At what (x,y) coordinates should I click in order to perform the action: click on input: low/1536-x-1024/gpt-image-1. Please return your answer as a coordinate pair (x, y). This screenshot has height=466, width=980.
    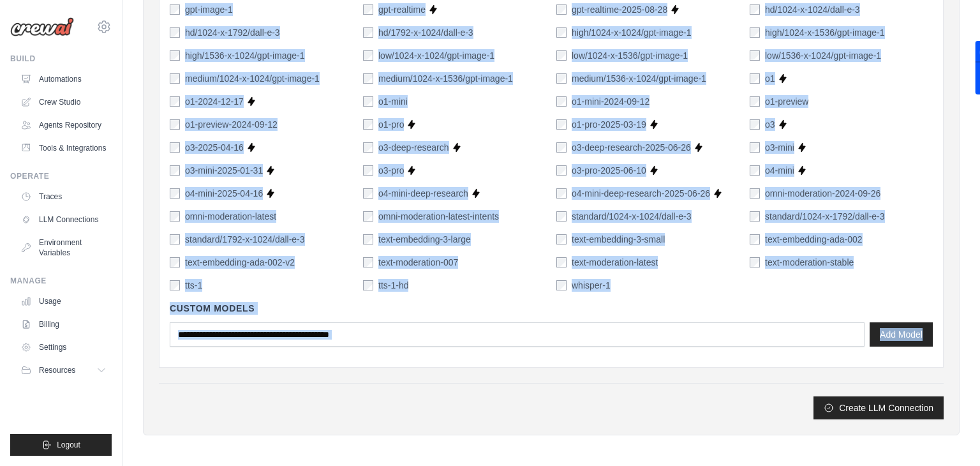
    Looking at the image, I should click on (755, 55).